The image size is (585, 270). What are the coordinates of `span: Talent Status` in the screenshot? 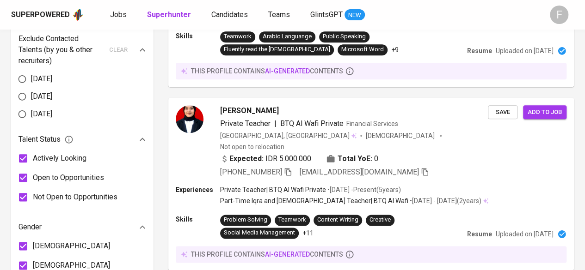 It's located at (46, 140).